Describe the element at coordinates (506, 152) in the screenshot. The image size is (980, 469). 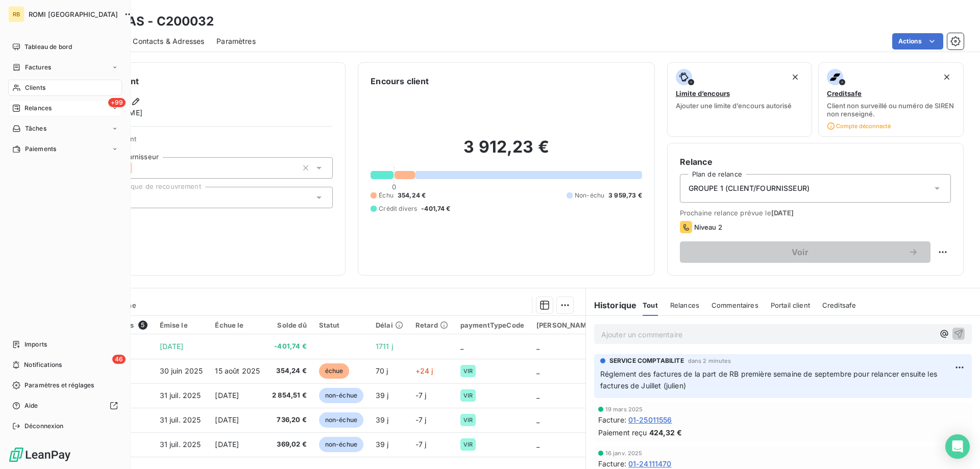
I see `h2: 3 912,23 €` at that location.